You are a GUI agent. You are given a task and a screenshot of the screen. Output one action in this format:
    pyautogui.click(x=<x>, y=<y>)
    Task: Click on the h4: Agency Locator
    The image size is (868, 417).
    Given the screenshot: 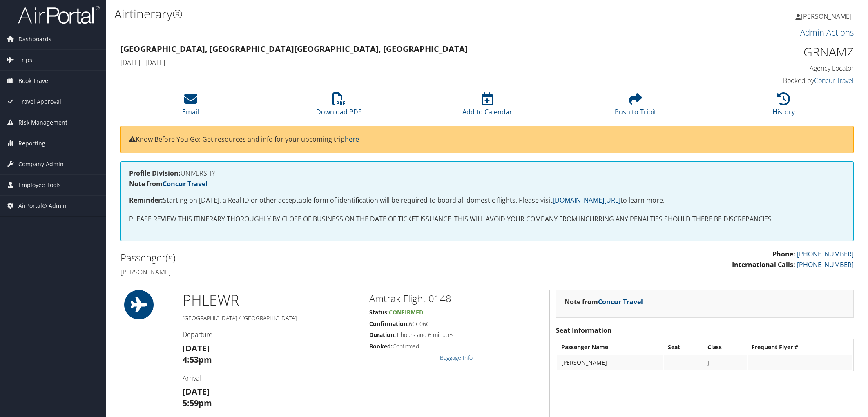 What is the action you would take?
    pyautogui.click(x=767, y=68)
    